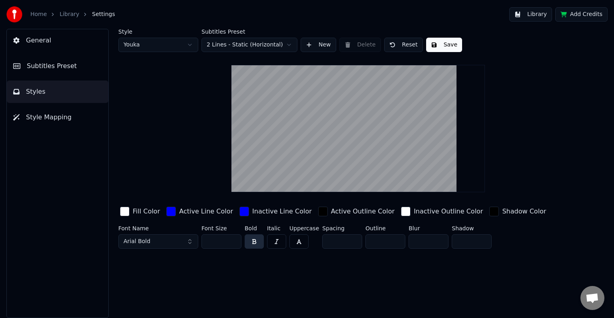  Describe the element at coordinates (448, 211) in the screenshot. I see `div: Inactive Outline Color` at that location.